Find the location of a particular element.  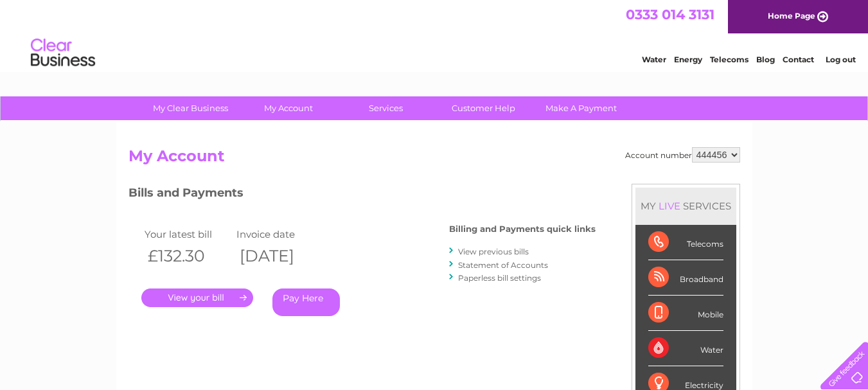

a: Paperless bill settings is located at coordinates (499, 277).